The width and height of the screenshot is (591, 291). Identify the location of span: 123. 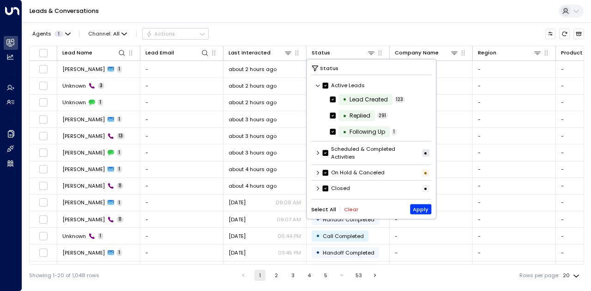
(399, 99).